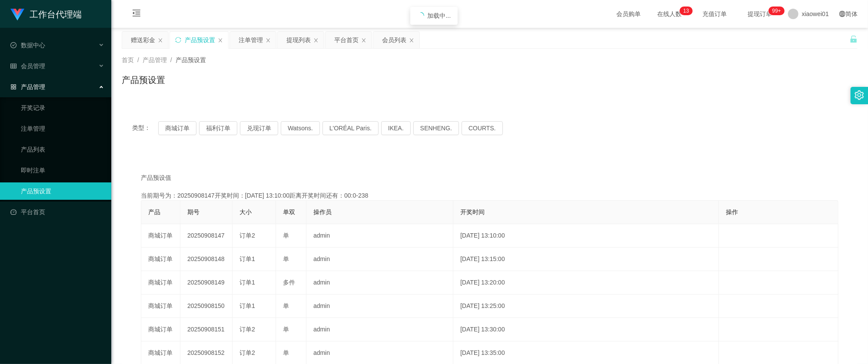 This screenshot has width=868, height=364. I want to click on td: 20250908147, so click(207, 236).